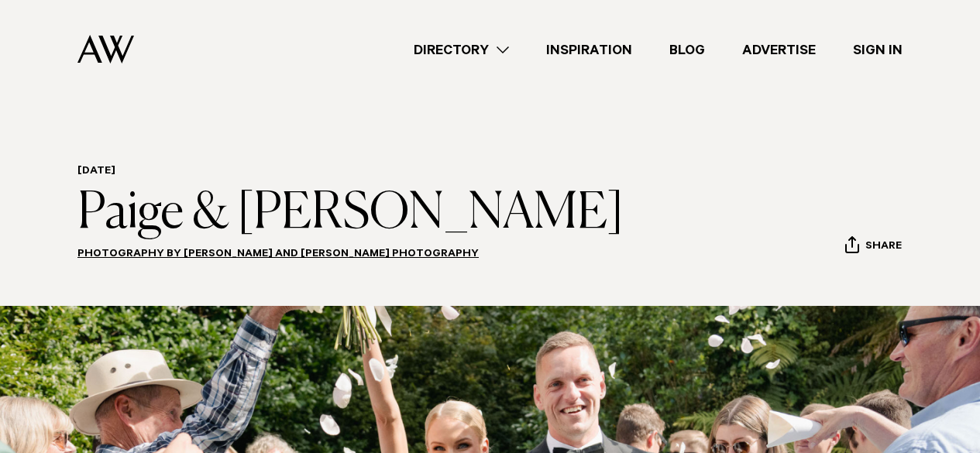 The height and width of the screenshot is (453, 980). I want to click on a: Advertise, so click(779, 50).